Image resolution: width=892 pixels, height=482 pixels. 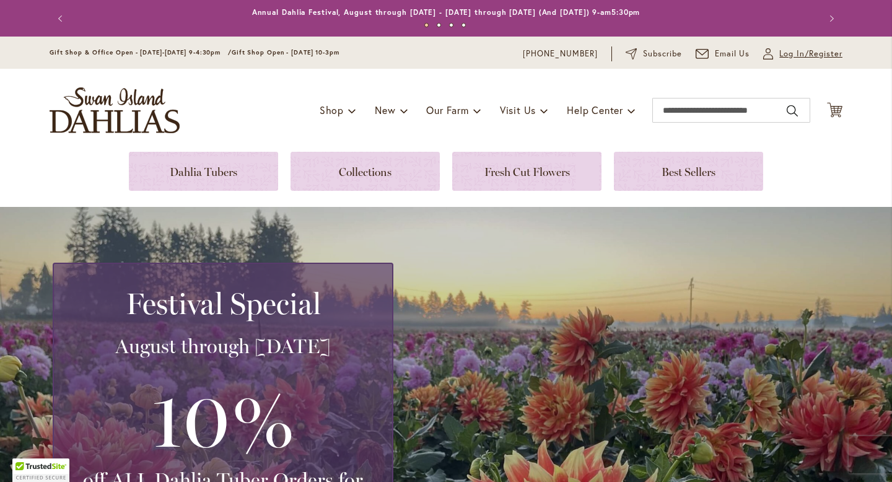 What do you see at coordinates (595, 110) in the screenshot?
I see `span: Help Center` at bounding box center [595, 110].